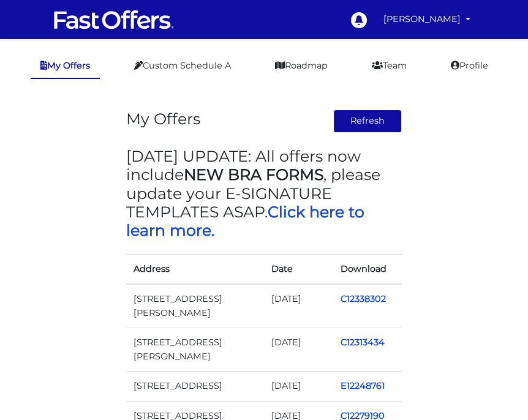  I want to click on a: Profile, so click(469, 66).